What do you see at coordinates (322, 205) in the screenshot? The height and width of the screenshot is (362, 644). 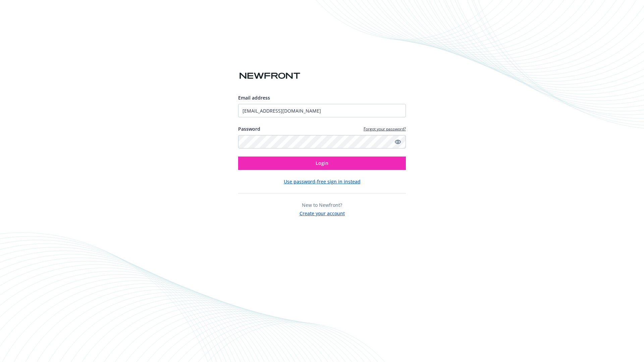 I see `span: New to Newfront?` at bounding box center [322, 205].